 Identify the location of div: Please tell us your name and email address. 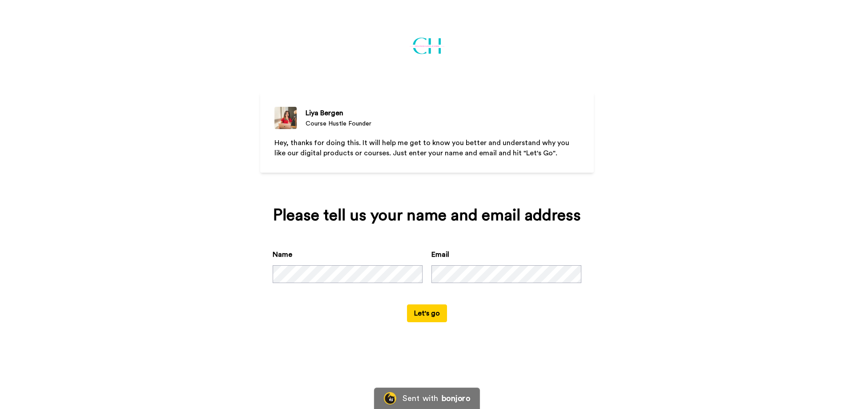
(427, 215).